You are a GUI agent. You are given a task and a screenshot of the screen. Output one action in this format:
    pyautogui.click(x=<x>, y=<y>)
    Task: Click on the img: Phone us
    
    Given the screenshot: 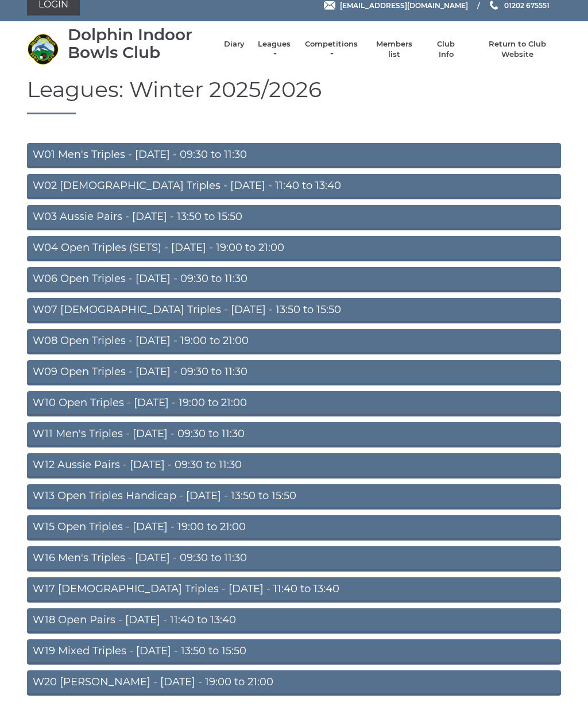 What is the action you would take?
    pyautogui.click(x=494, y=5)
    